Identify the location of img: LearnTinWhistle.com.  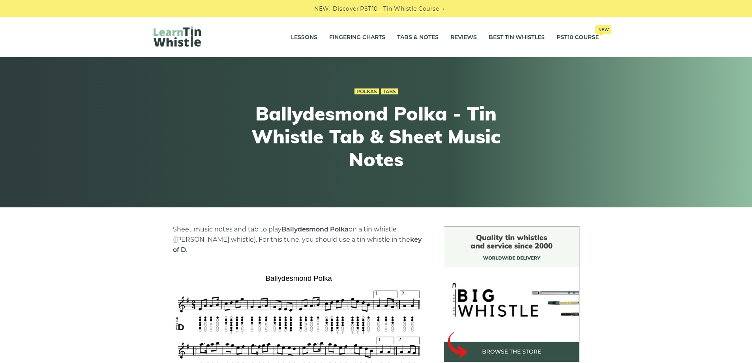
(177, 36).